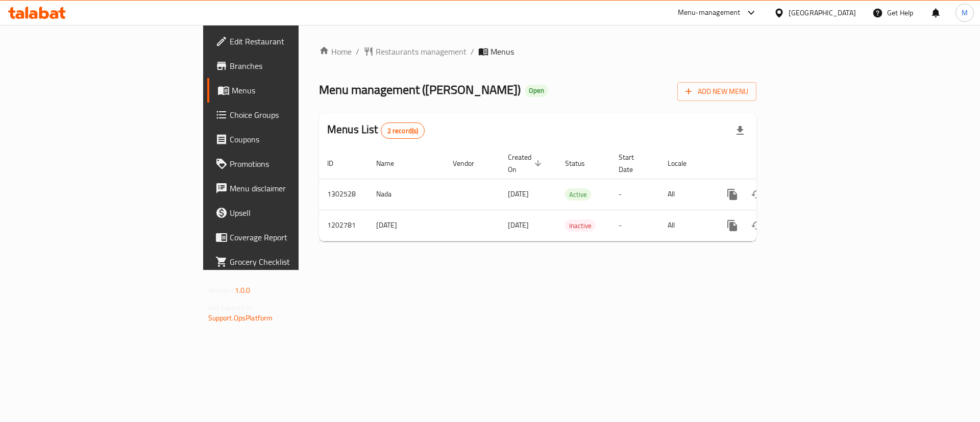 The height and width of the screenshot is (422, 980). Describe the element at coordinates (581, 163) in the screenshot. I see `span: Status` at that location.